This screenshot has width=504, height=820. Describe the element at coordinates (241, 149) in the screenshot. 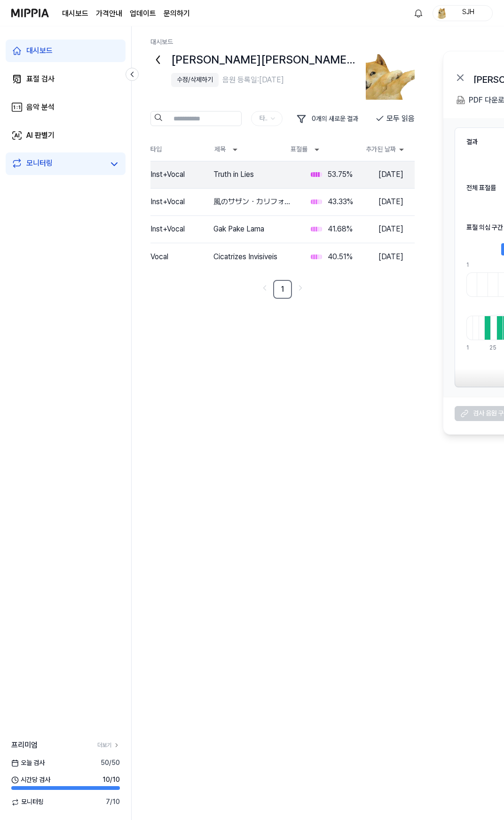

I see `th: 제목` at that location.